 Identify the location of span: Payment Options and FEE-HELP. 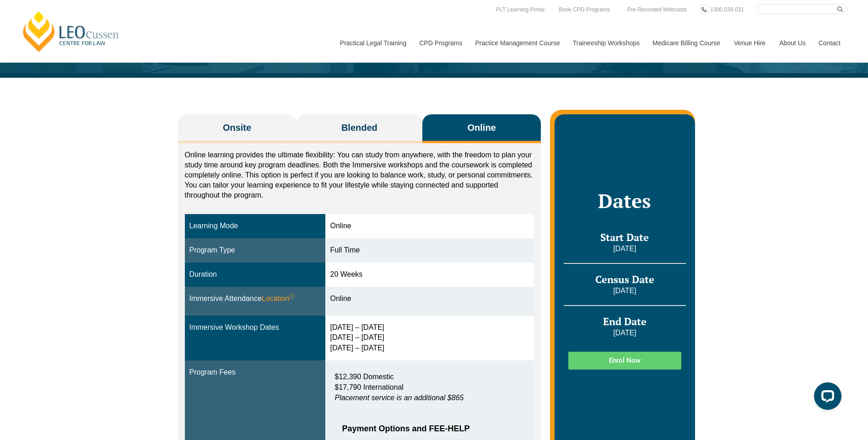
(425, 429).